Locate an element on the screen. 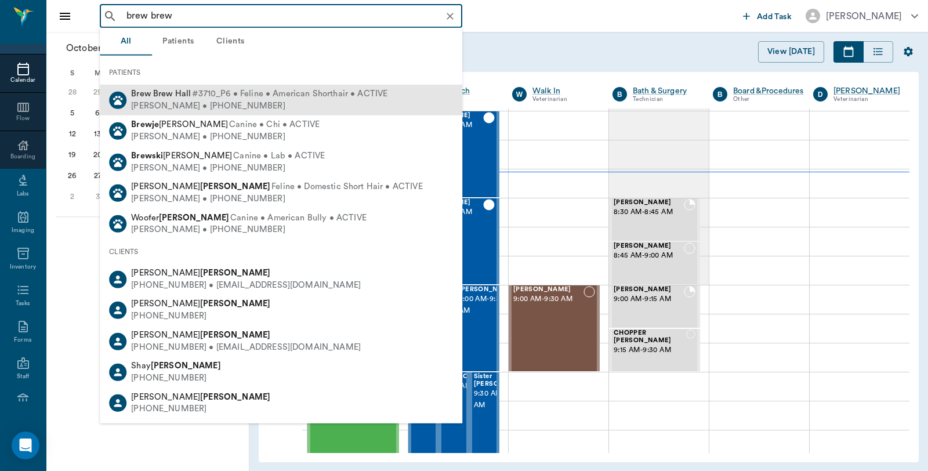  div: NOT_CONFIRMED, 8:45 AM - 9:00 AM is located at coordinates (654, 263).